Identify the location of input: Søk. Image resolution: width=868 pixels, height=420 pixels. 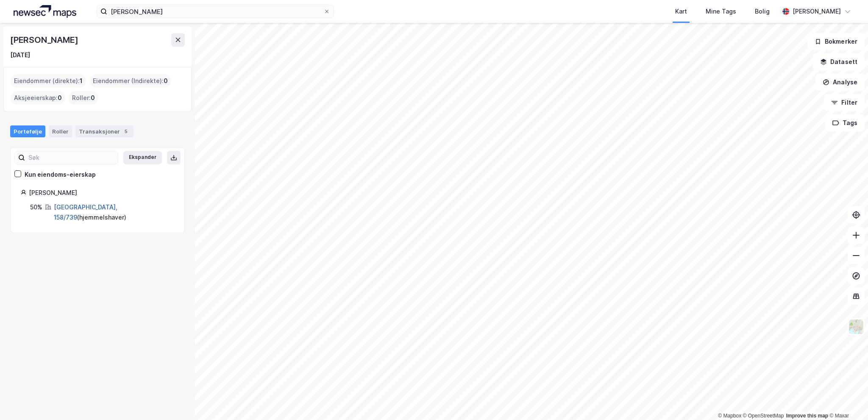
(71, 157).